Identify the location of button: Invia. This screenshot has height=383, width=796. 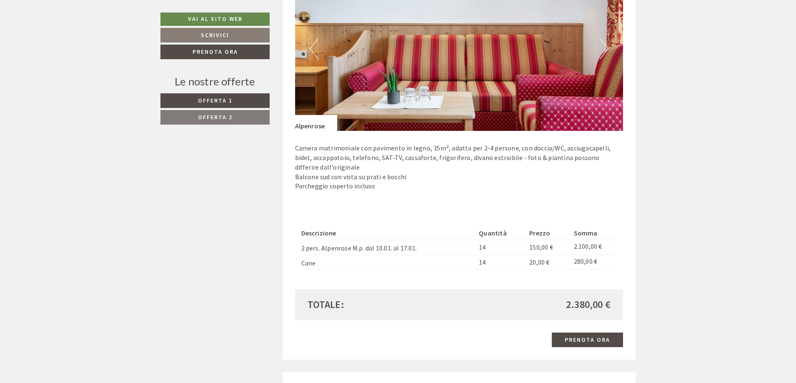
(307, 227).